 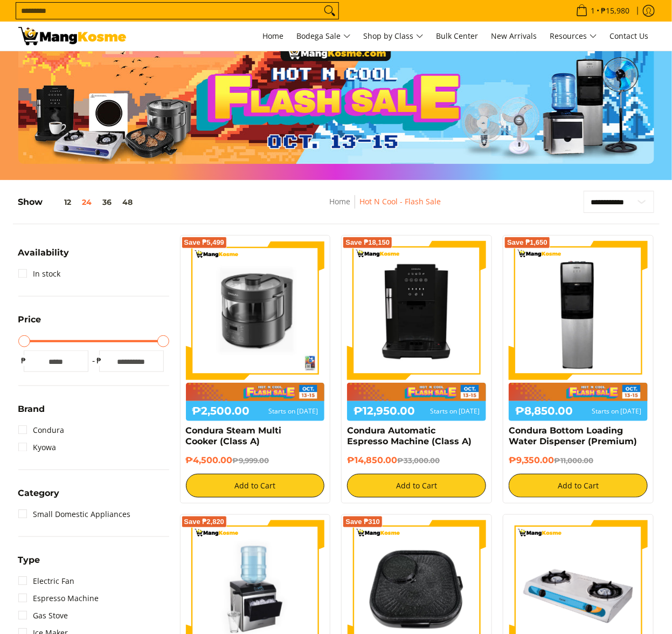 I want to click on span: Contact Us, so click(x=630, y=36).